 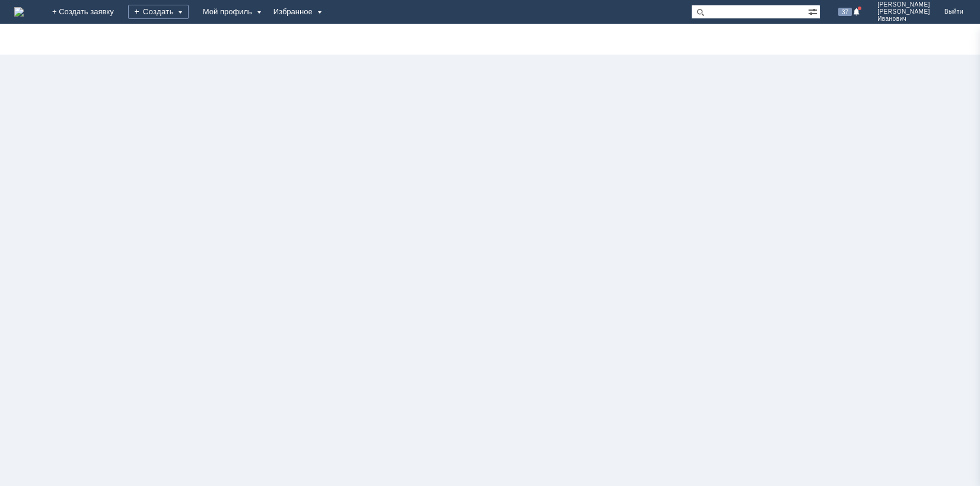 I want to click on span: 37, so click(x=845, y=11).